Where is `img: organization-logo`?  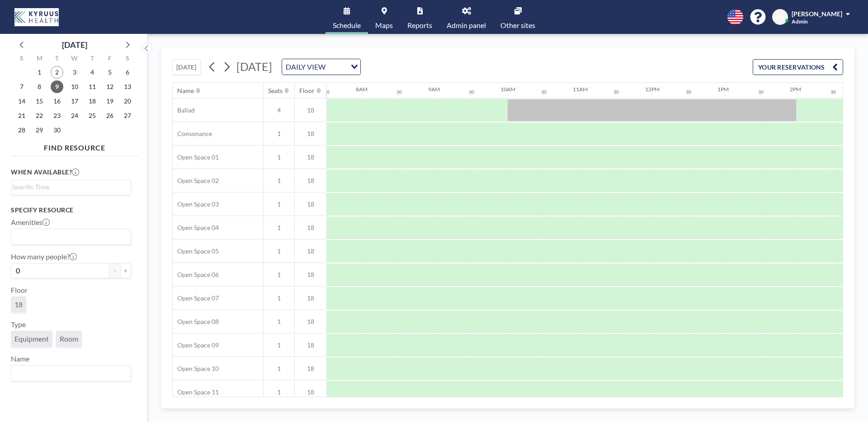 img: organization-logo is located at coordinates (37, 17).